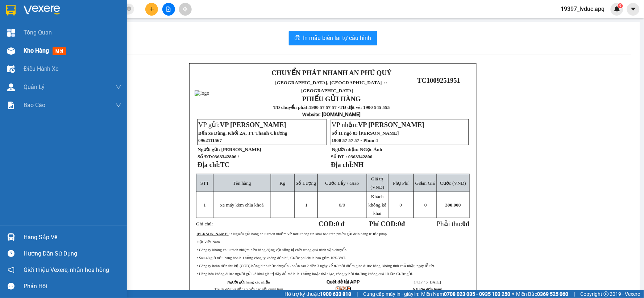 The height and width of the screenshot is (298, 644). Describe the element at coordinates (331, 73) in the screenshot. I see `strong: CHUYỂN PHÁT NHANH AN PHÚ QUÝ` at that location.